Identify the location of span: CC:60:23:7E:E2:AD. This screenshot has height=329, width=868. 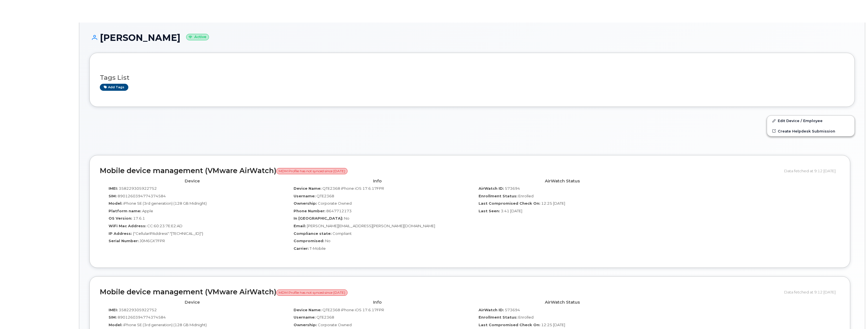
(165, 226).